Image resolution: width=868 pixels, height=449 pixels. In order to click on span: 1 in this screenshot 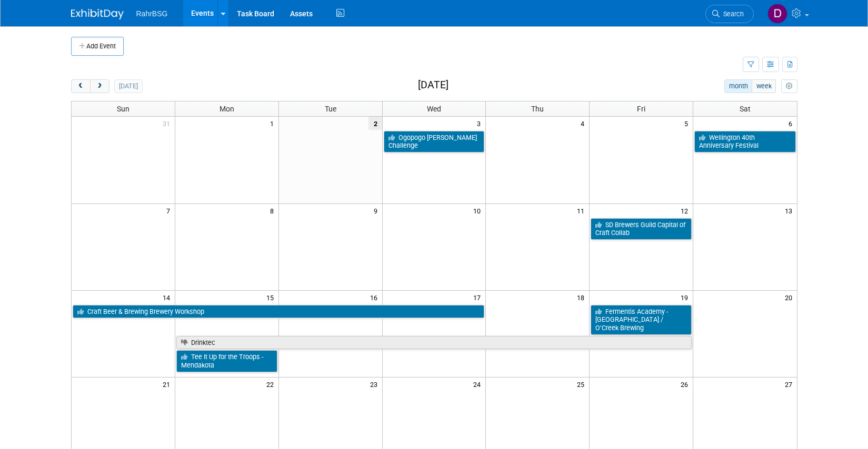, I will do `click(273, 123)`.